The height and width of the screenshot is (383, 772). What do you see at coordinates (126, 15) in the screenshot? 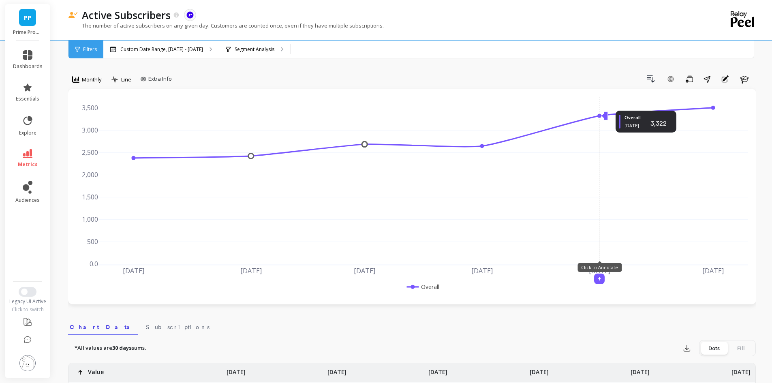
I see `p: Active Subscribers` at bounding box center [126, 15].